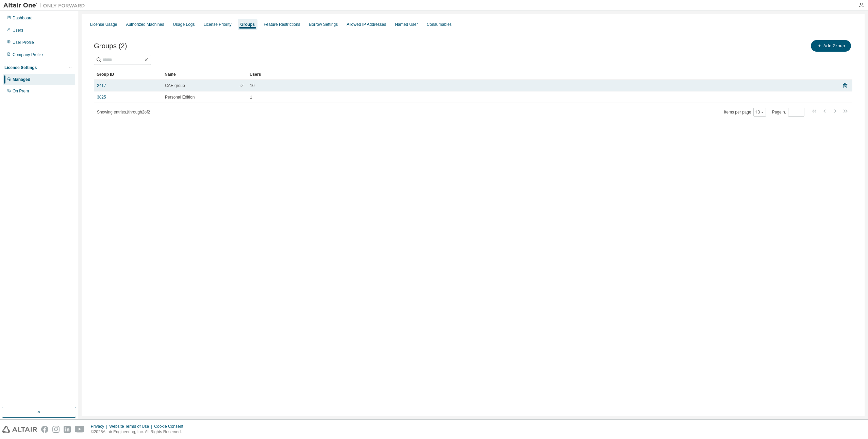 This screenshot has width=868, height=439. What do you see at coordinates (218, 24) in the screenshot?
I see `div: License Priority` at bounding box center [218, 24].